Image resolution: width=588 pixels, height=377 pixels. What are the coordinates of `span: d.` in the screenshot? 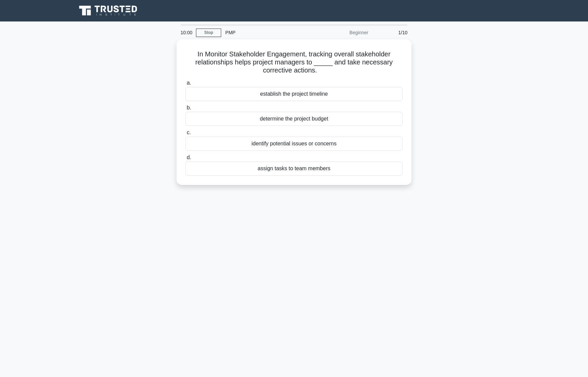 It's located at (189, 157).